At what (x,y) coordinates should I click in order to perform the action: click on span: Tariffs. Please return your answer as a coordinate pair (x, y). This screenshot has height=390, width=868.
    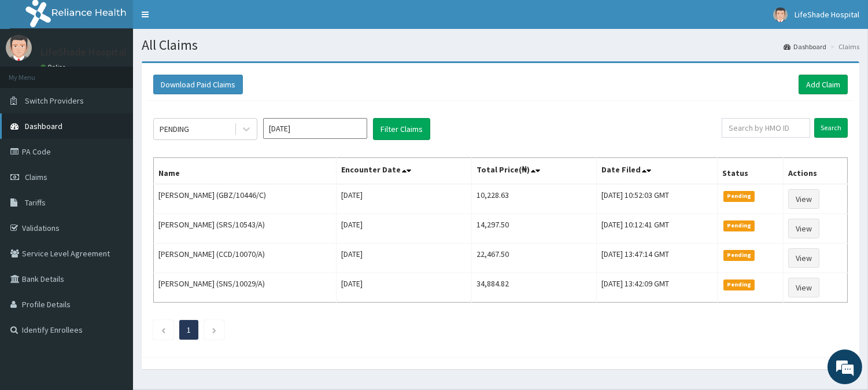
    Looking at the image, I should click on (35, 202).